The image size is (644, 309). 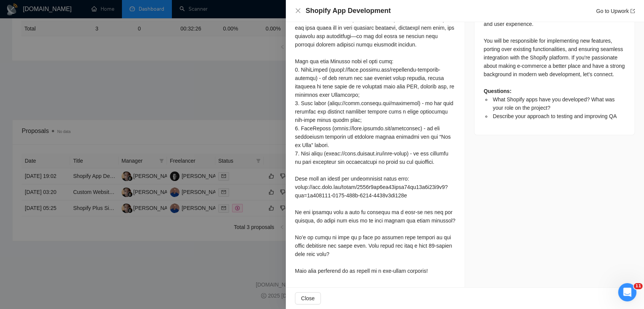 I want to click on a: Go to Upworkexport, so click(x=615, y=11).